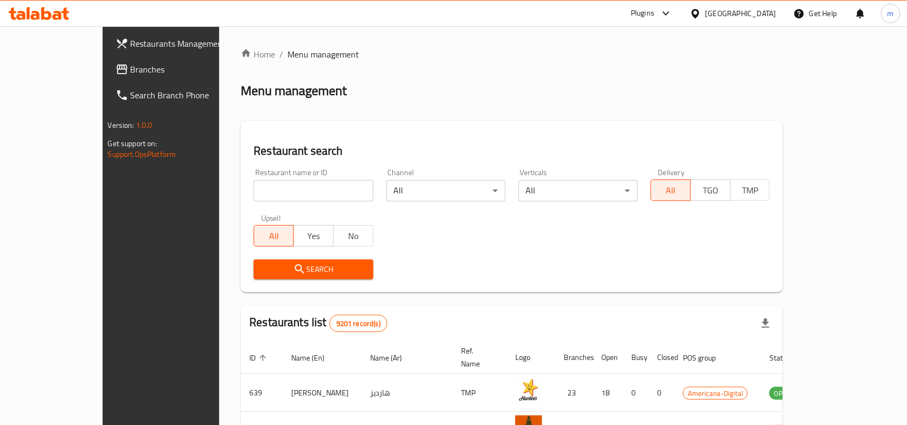 Image resolution: width=907 pixels, height=425 pixels. I want to click on a: Branches, so click(181, 69).